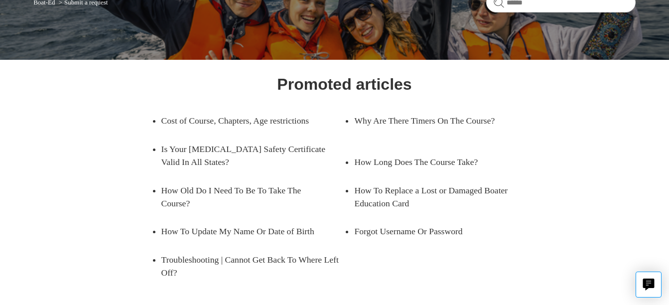 The width and height of the screenshot is (669, 305). What do you see at coordinates (246, 197) in the screenshot?
I see `a: How Old Do I Need To Be To Take The Course?` at bounding box center [246, 197].